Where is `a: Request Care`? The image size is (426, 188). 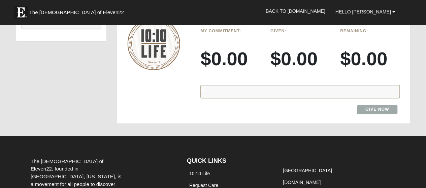
a: Request Care is located at coordinates (204, 185).